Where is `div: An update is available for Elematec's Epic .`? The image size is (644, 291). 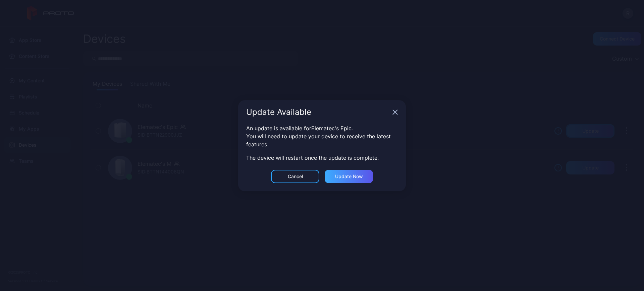
div: An update is available for Elematec's Epic . is located at coordinates (322, 128).